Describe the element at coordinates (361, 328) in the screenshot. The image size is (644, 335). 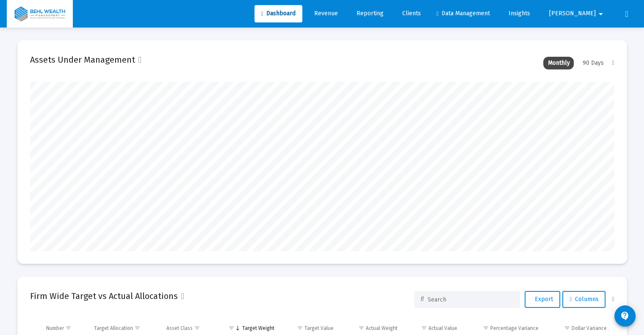
I see `span: Show filter options for column 'Actual Weight'` at that location.